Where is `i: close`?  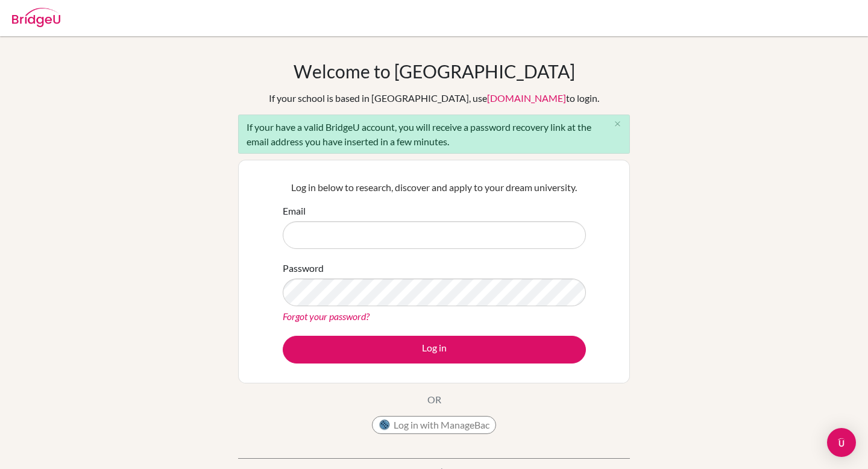 i: close is located at coordinates (618, 124).